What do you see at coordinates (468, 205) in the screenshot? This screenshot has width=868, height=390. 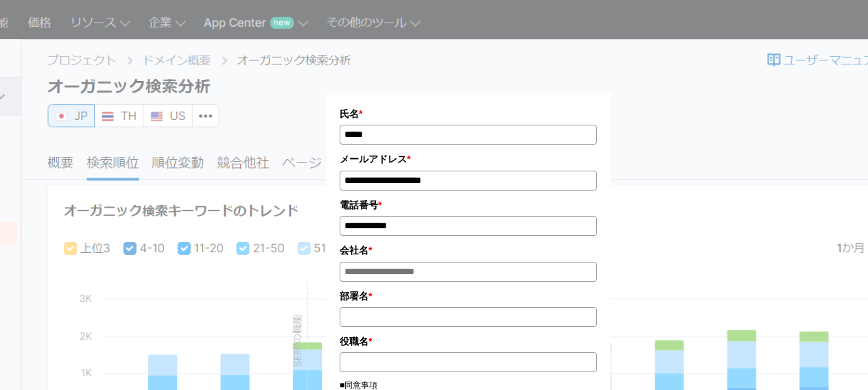 I see `label: 電話番号` at bounding box center [468, 205].